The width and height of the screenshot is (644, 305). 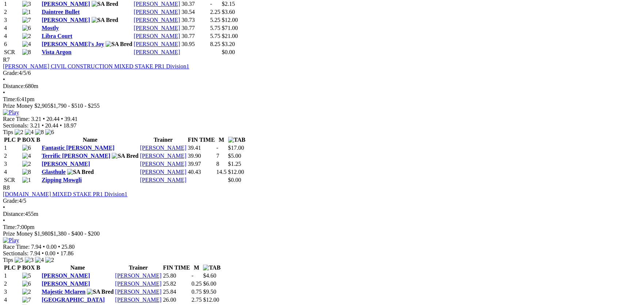 What do you see at coordinates (201, 156) in the screenshot?
I see `td: 39.90` at bounding box center [201, 156].